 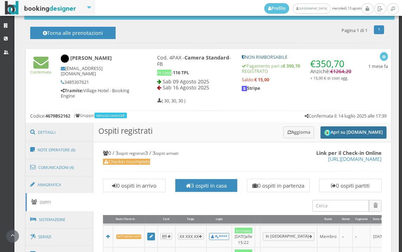 What do you see at coordinates (132, 153) in the screenshot?
I see `small: ospiti registrati` at bounding box center [132, 153].